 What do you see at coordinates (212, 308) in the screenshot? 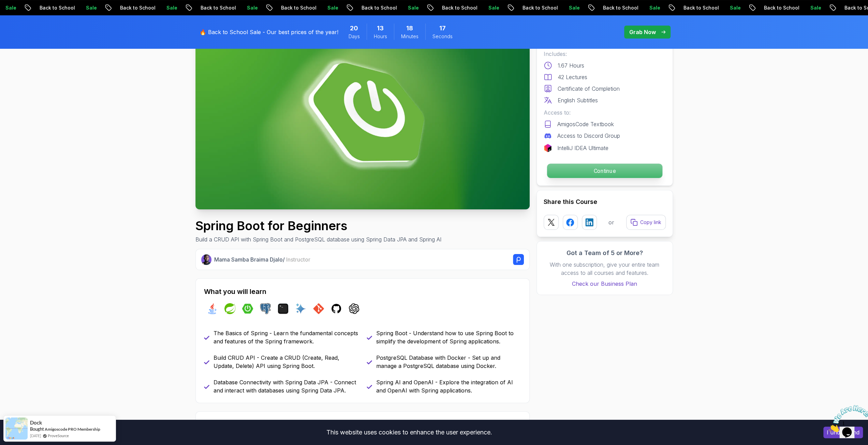
I see `img: java logo` at bounding box center [212, 308].